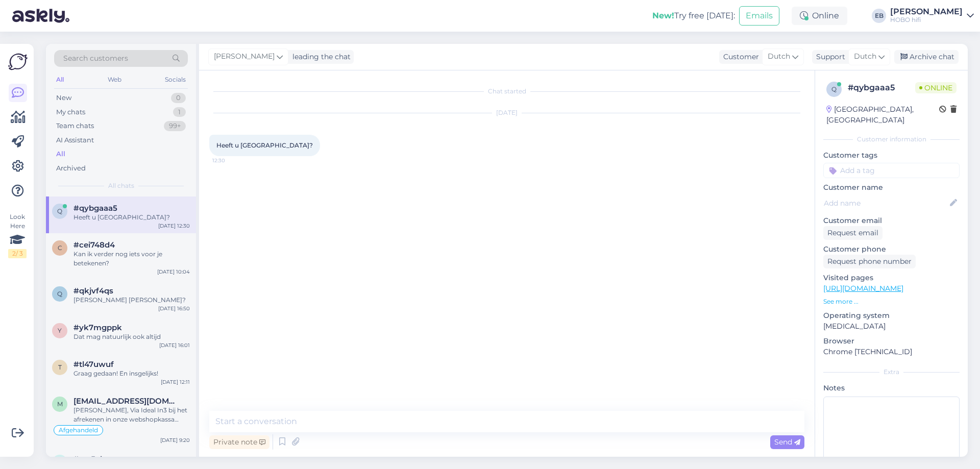  What do you see at coordinates (93, 290) in the screenshot?
I see `span: #qkjvf4qs` at bounding box center [93, 290].